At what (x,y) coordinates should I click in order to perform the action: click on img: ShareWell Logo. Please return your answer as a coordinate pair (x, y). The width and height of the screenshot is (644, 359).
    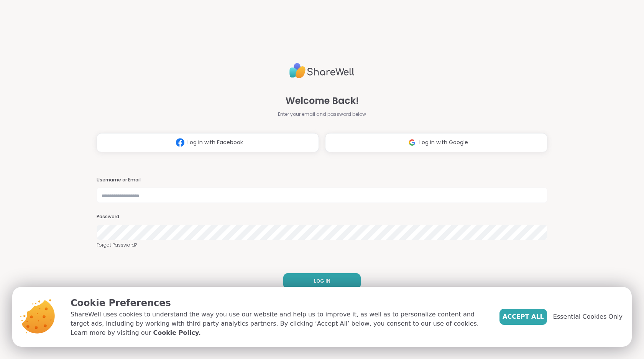
    Looking at the image, I should click on (322, 70).